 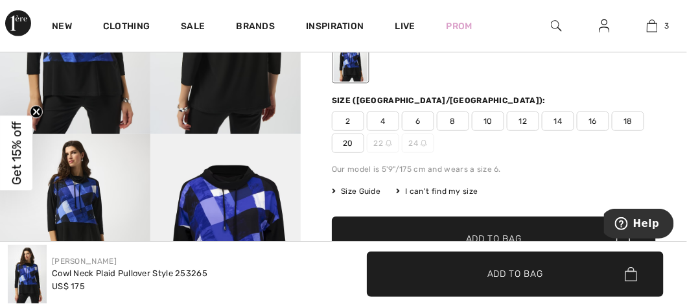 What do you see at coordinates (405, 26) in the screenshot?
I see `a: Live` at bounding box center [405, 26].